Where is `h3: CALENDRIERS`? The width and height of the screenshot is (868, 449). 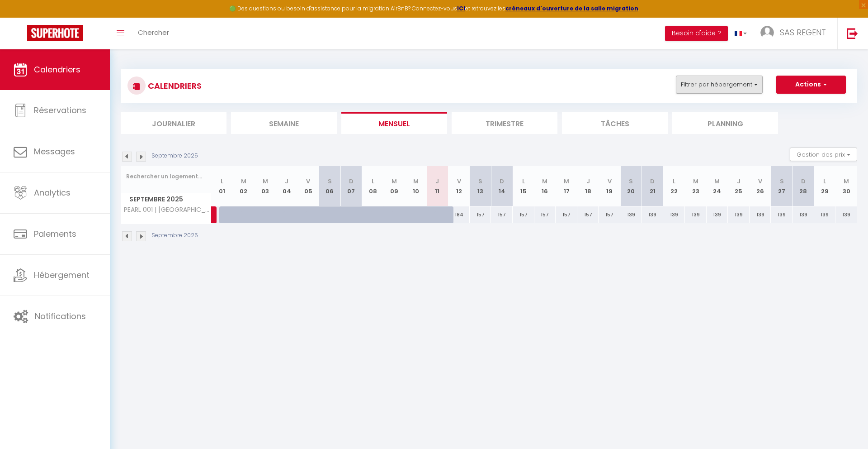
h3: CALENDRIERS is located at coordinates (174, 85).